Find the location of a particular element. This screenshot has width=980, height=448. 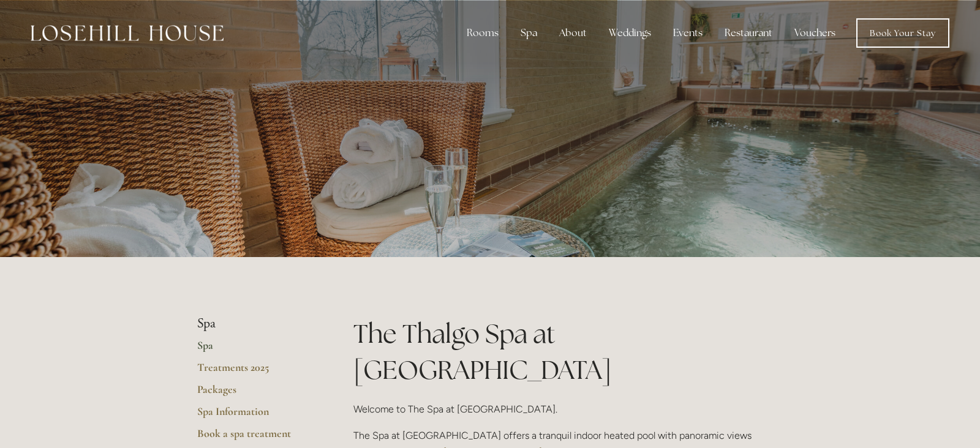

a: Spa Information is located at coordinates (255, 416).